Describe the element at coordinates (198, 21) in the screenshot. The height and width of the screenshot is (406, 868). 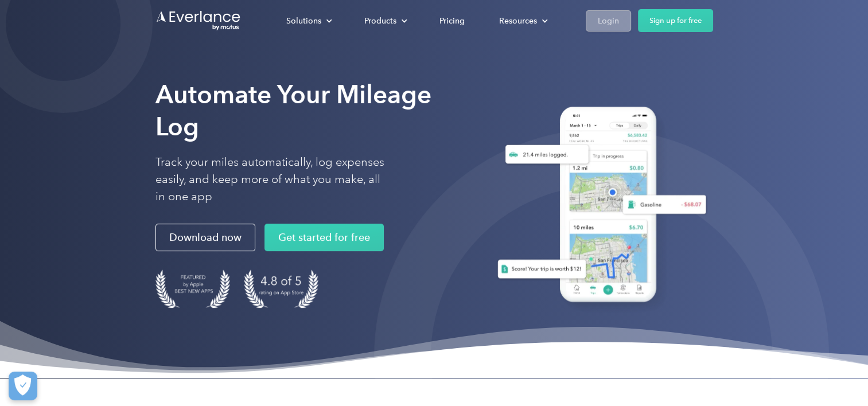
I see `a: Go to homepage` at that location.